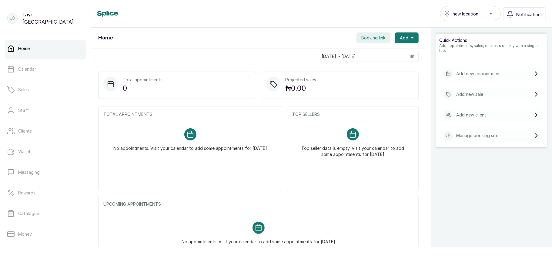 The image size is (552, 256). What do you see at coordinates (29, 213) in the screenshot?
I see `p: Catalogue` at bounding box center [29, 213].